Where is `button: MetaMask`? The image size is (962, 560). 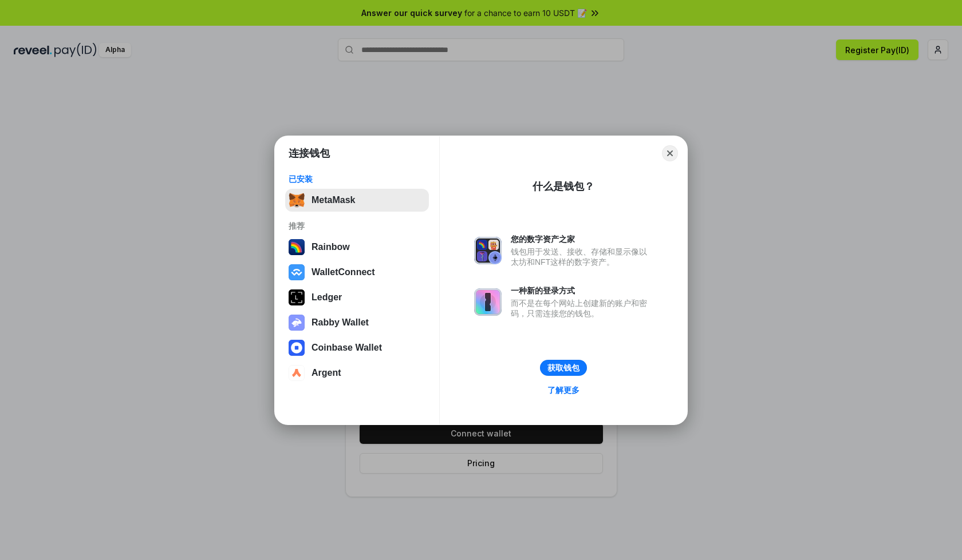 button: MetaMask is located at coordinates (357, 201).